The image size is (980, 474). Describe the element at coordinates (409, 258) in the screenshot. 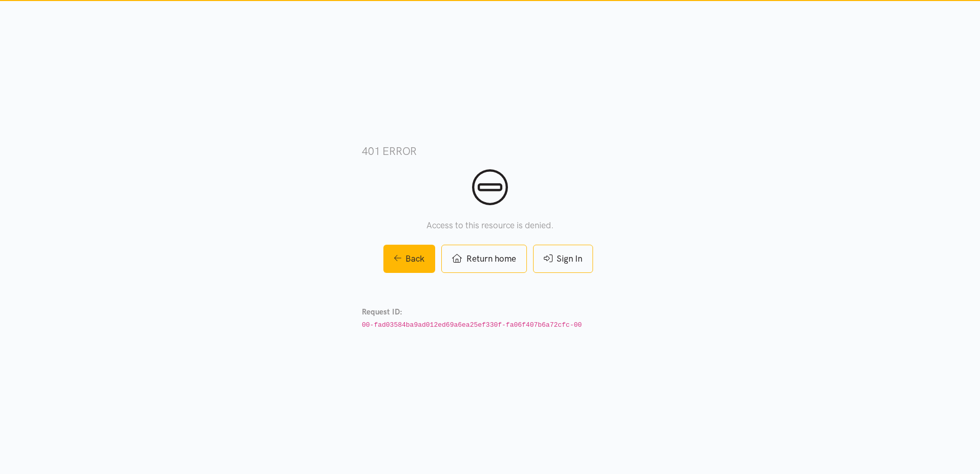

I see `a: Back` at that location.